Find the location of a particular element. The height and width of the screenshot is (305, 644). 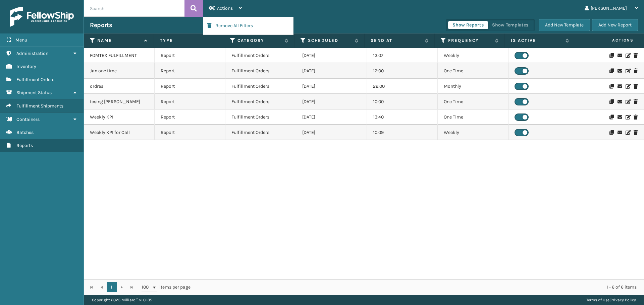

span: Shipment Status is located at coordinates (34, 93).